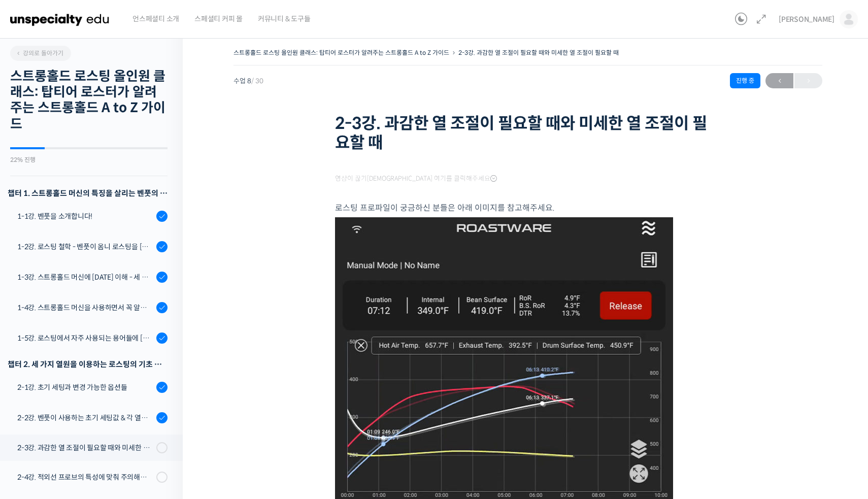  What do you see at coordinates (86, 477) in the screenshot?
I see `div: 2-4강. 적외선 프로브의 특성에 맞춰 주의해야 할 점들` at bounding box center [86, 477].